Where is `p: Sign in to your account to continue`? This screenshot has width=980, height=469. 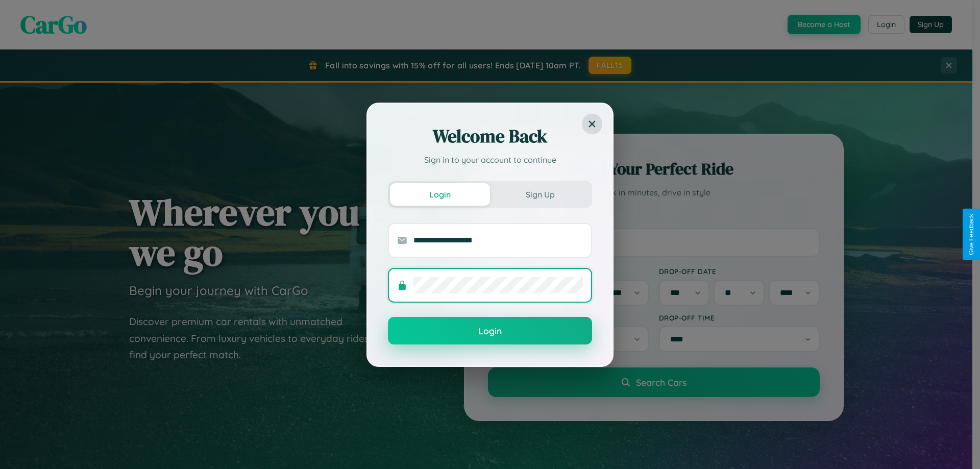 p: Sign in to your account to continue is located at coordinates (490, 160).